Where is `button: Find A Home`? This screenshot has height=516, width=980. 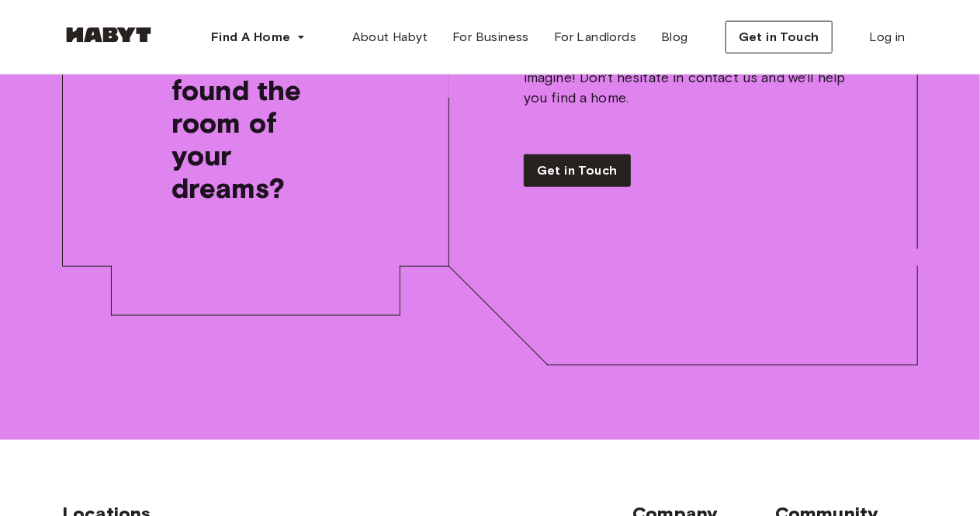
button: Find A Home is located at coordinates (259, 38).